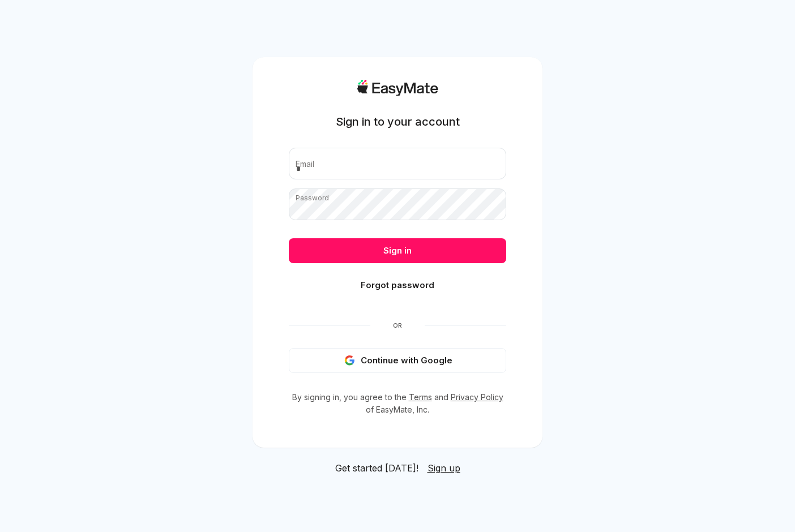 The width and height of the screenshot is (795, 532). Describe the element at coordinates (397, 251) in the screenshot. I see `button: Sign in` at that location.